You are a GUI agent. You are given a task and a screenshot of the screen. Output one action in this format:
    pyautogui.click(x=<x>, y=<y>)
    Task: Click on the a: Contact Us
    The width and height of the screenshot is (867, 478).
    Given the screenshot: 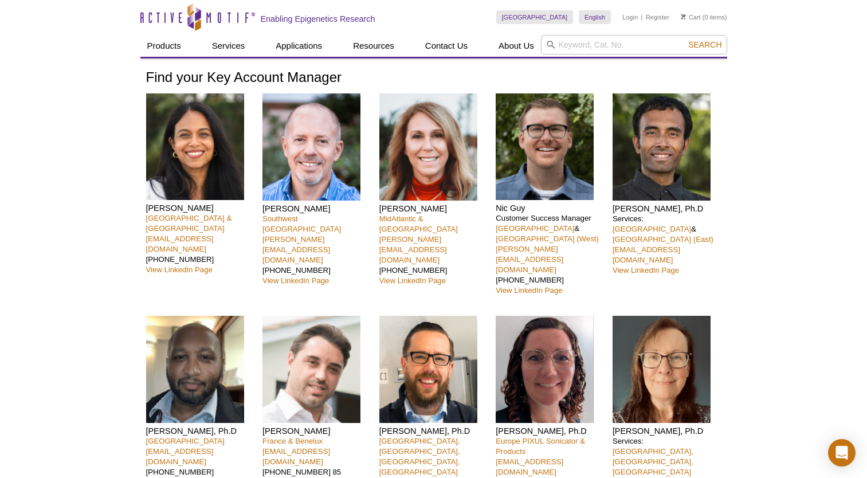 What is the action you would take?
    pyautogui.click(x=447, y=46)
    